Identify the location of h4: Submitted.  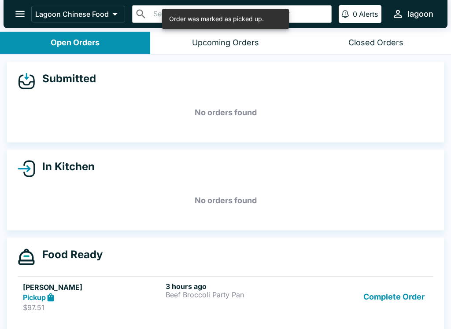
(66, 79).